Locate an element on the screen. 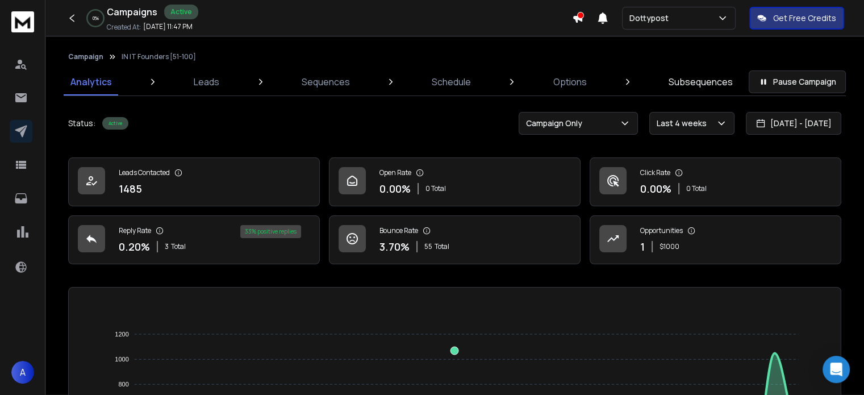 This screenshot has height=395, width=864. p: Options is located at coordinates (570, 82).